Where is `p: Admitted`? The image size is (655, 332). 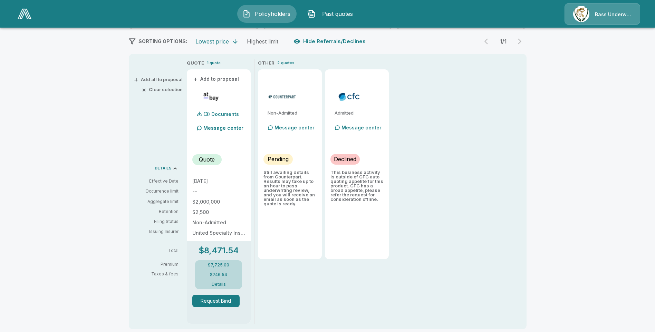
p: Admitted is located at coordinates (359, 113).